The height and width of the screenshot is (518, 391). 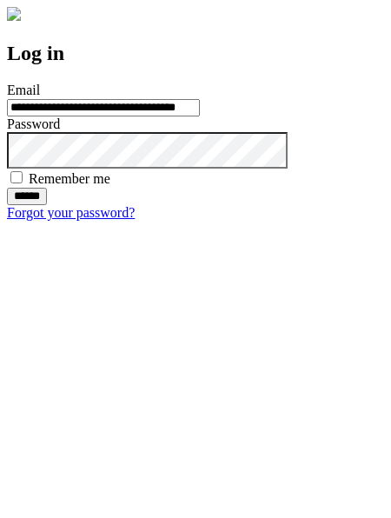 What do you see at coordinates (23, 90) in the screenshot?
I see `label: Email` at bounding box center [23, 90].